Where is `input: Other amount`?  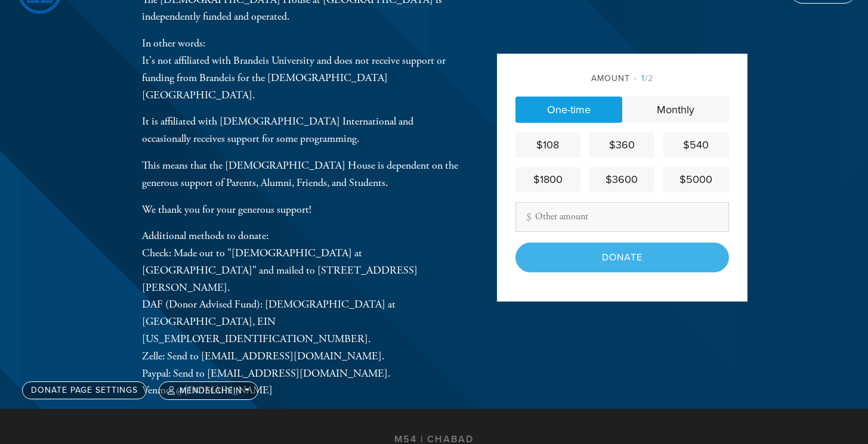
input: Other amount is located at coordinates (622, 217).